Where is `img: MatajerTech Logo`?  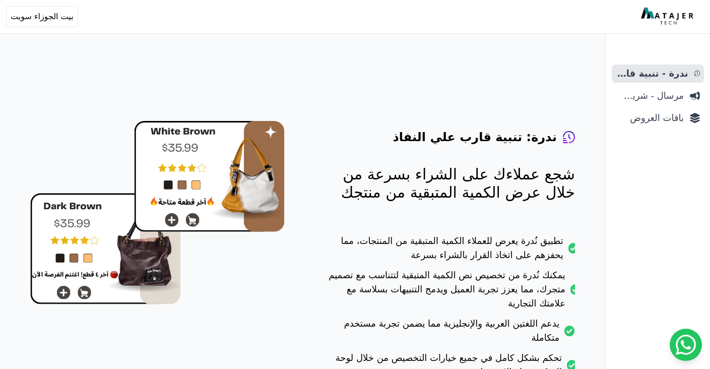 img: MatajerTech Logo is located at coordinates (669, 17).